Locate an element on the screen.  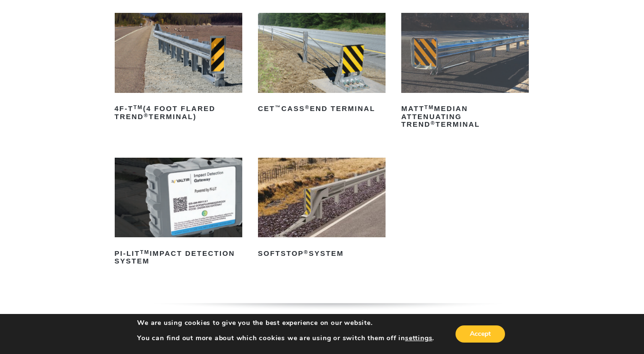
a: SoftStop®System is located at coordinates (322, 209).